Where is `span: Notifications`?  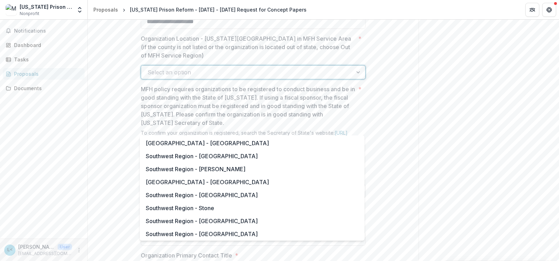 span: Notifications is located at coordinates (48, 31).